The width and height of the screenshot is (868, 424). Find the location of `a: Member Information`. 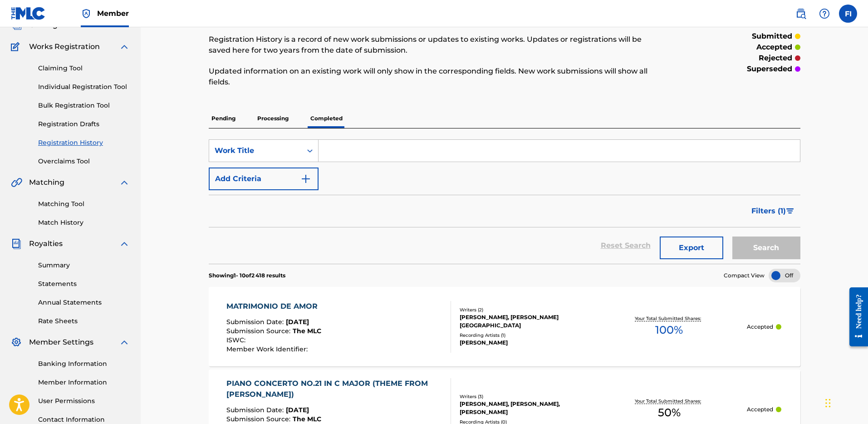

a: Member Information is located at coordinates (84, 382).